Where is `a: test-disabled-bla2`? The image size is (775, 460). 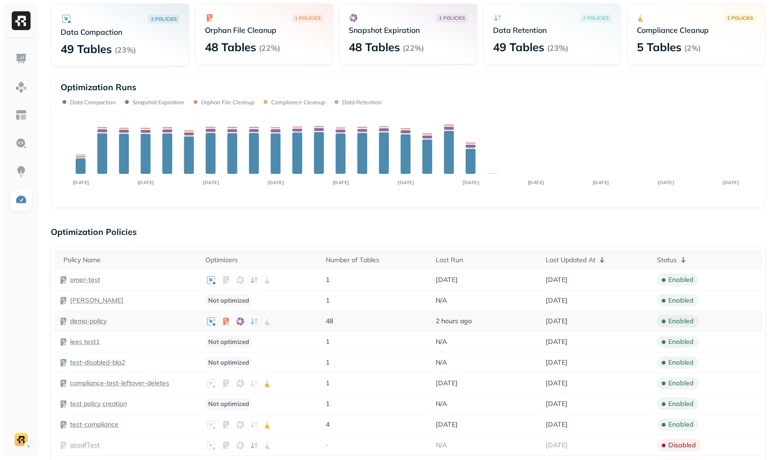 a: test-disabled-bla2 is located at coordinates (97, 362).